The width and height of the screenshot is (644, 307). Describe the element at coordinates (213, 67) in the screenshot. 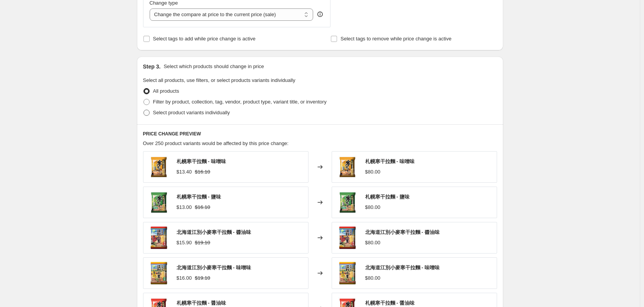

I see `p: Select which products should change in price` at that location.